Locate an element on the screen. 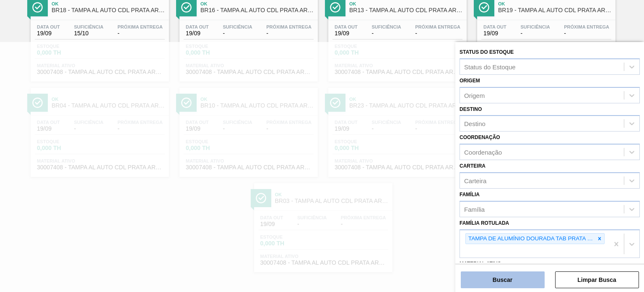 The width and height of the screenshot is (644, 292). span: BR13 - TAMPA AL AUTO CDL PRATA ARDAGH is located at coordinates (406, 10).